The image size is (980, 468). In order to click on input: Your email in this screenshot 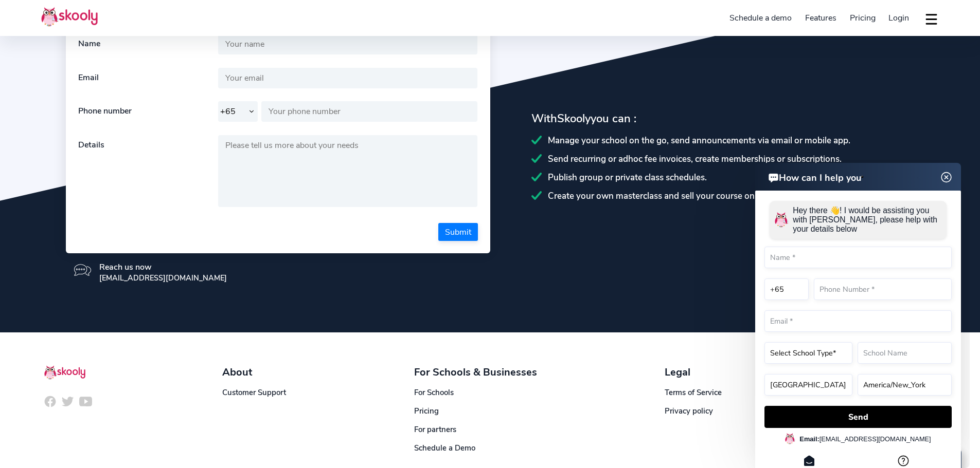, I will do `click(347, 78)`.